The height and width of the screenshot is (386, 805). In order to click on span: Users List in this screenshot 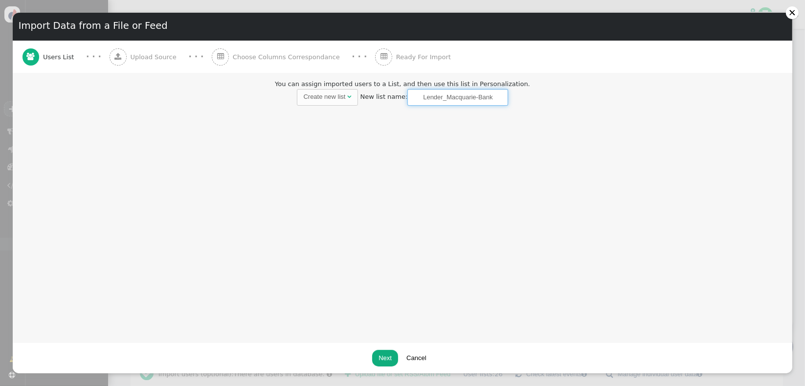, I will do `click(60, 57)`.